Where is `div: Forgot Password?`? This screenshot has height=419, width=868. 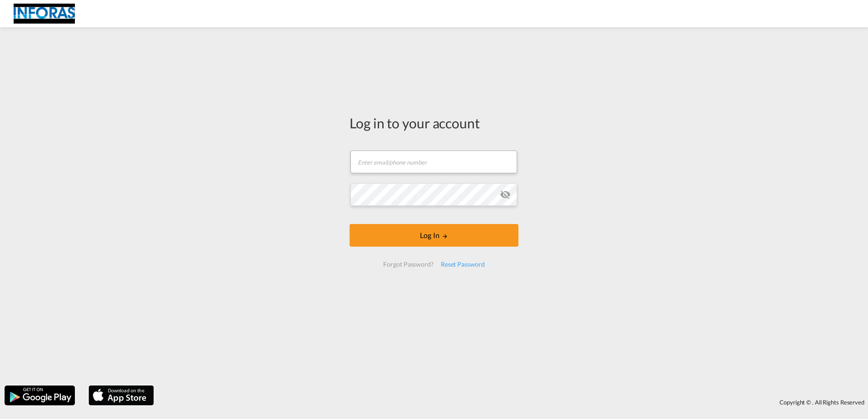 div: Forgot Password? is located at coordinates (408, 264).